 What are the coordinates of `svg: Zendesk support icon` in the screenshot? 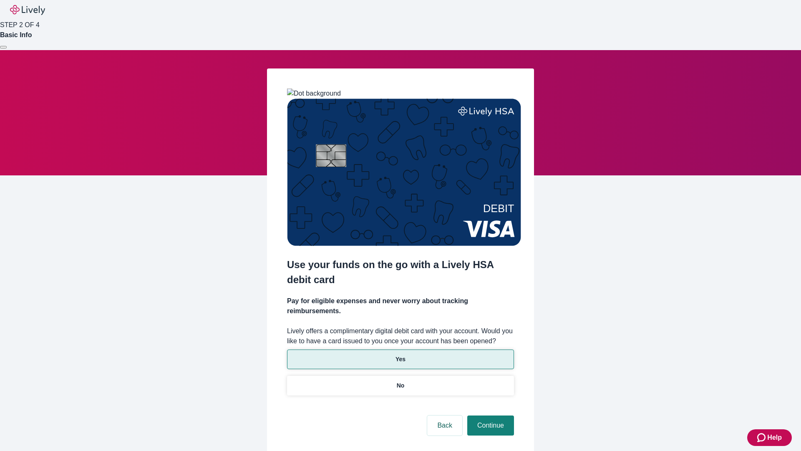 It's located at (763, 437).